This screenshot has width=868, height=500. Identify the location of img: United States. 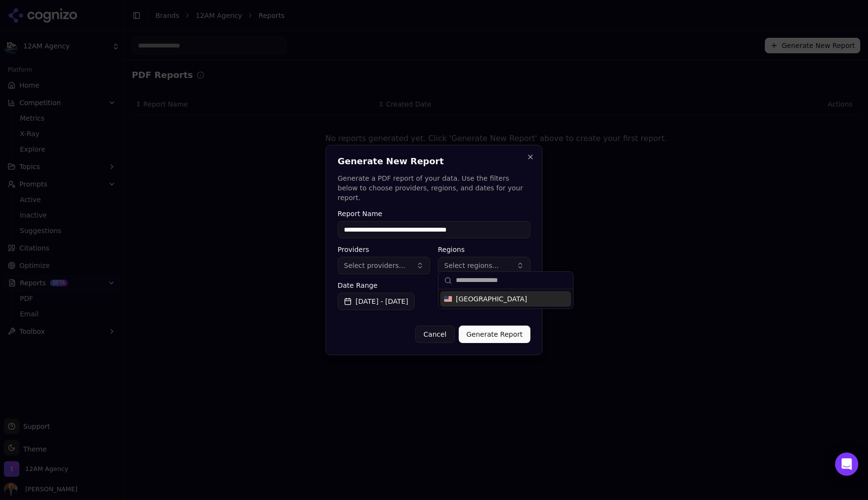
(449, 299).